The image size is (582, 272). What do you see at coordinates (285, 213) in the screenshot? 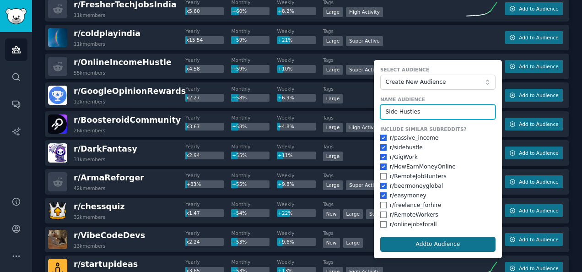
I see `span: +22%` at bounding box center [285, 213].